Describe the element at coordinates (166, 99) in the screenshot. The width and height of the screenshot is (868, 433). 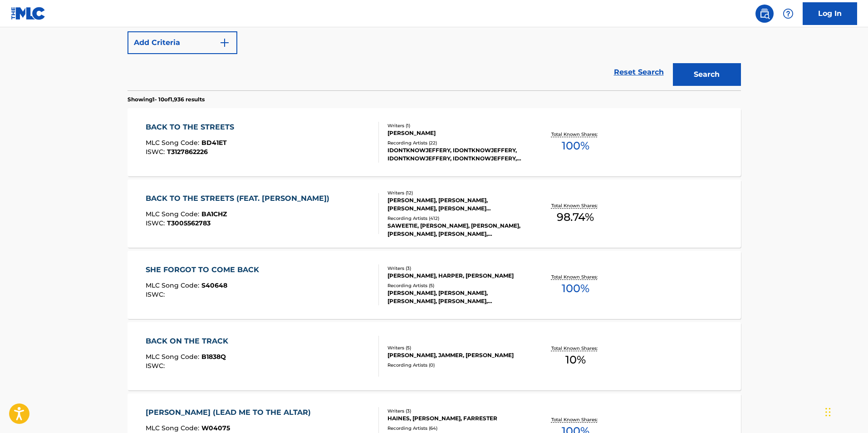
I see `p: Showing 1 - 10 of 1,936 results` at that location.